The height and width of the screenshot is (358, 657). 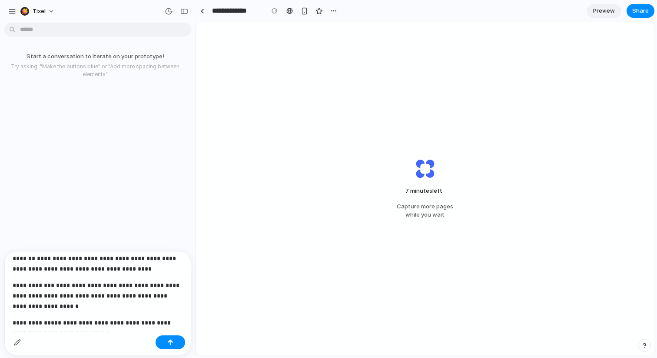 What do you see at coordinates (95, 56) in the screenshot?
I see `p: Start a conversation to iterate on your prototype!` at bounding box center [95, 56].